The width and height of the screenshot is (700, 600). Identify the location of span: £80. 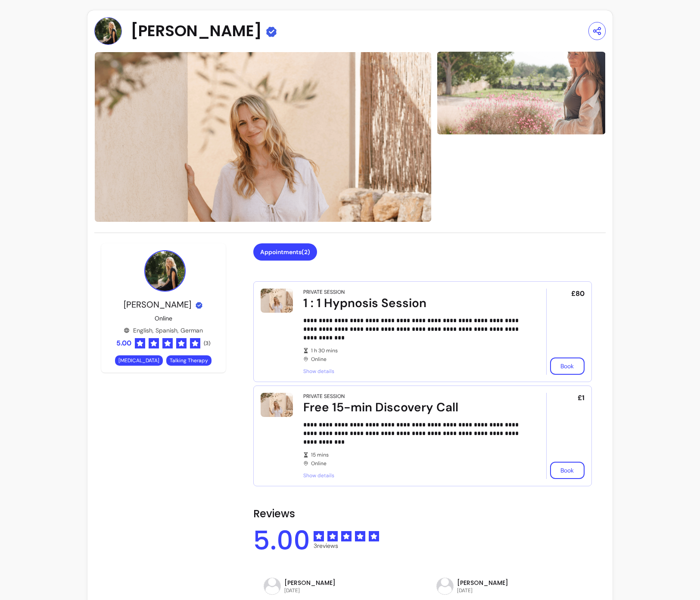
(578, 294).